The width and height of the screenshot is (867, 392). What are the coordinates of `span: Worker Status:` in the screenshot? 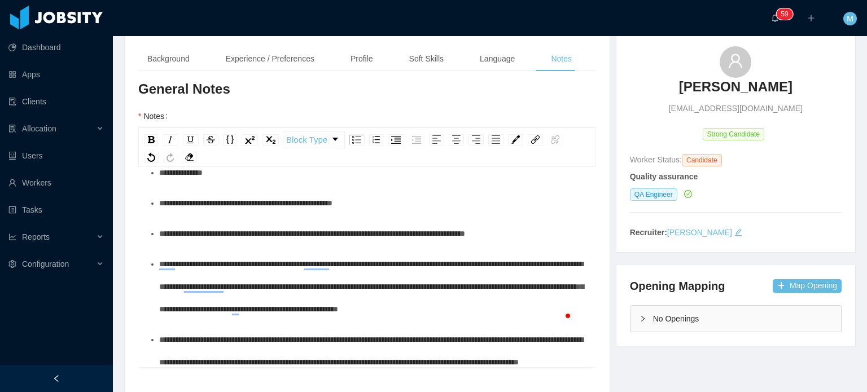 It's located at (656, 160).